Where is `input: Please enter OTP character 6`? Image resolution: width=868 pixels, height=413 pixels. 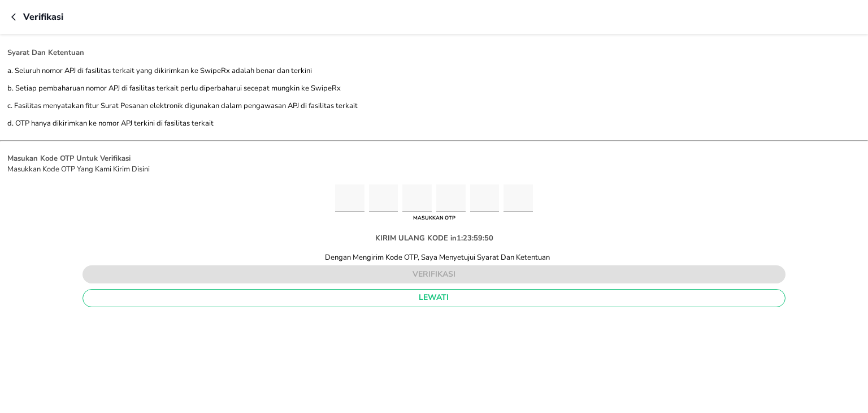 input: Please enter OTP character 6 is located at coordinates (518, 198).